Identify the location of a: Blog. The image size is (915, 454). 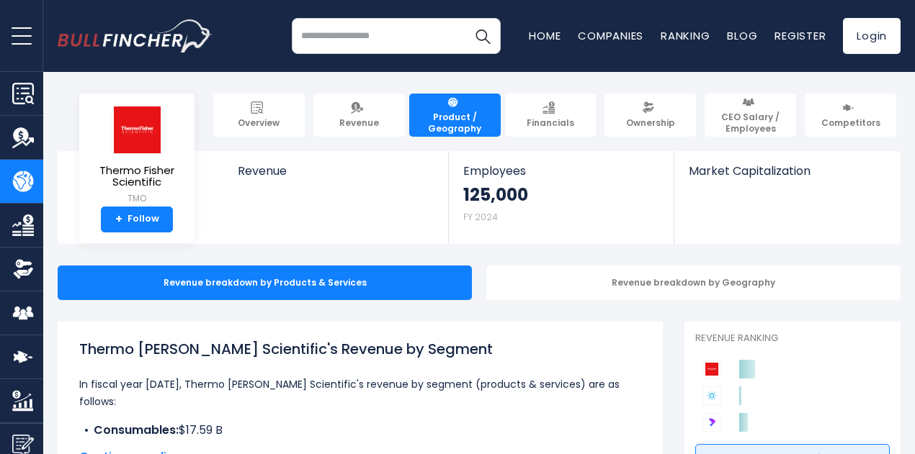
(742, 35).